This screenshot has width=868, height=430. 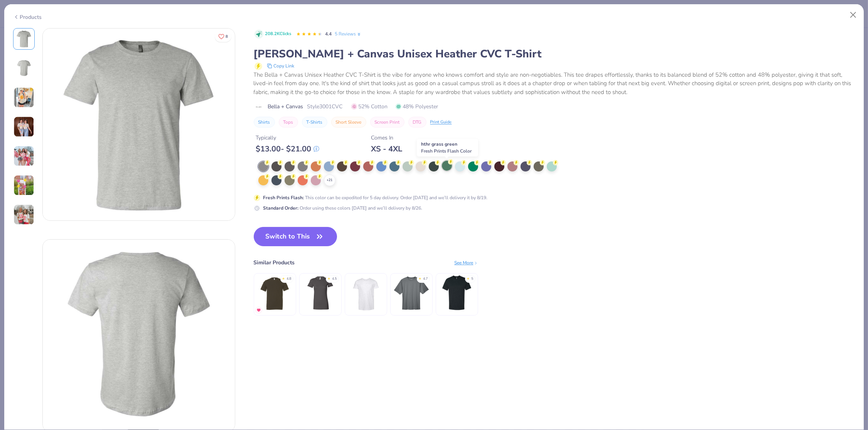 What do you see at coordinates (315, 123) in the screenshot?
I see `button: T-Shirts` at bounding box center [315, 123].